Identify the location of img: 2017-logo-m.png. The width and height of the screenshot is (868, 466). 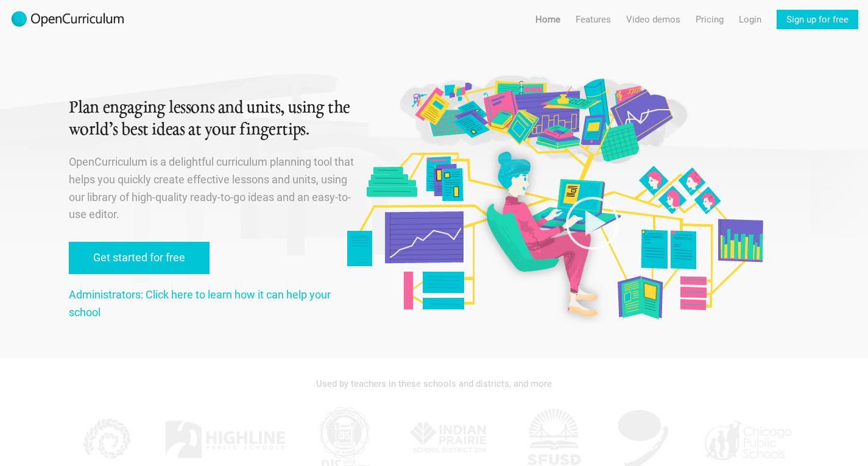
(68, 20).